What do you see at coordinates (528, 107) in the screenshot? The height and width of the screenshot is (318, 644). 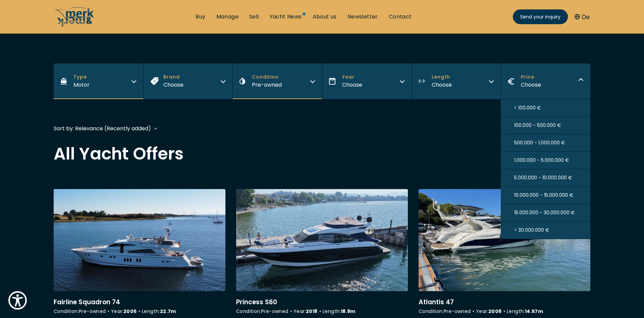 I see `span: < 100.000 €` at bounding box center [528, 107].